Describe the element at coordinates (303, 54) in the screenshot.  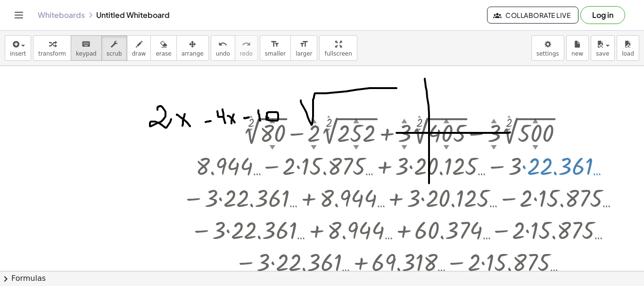
I see `span: larger` at that location.